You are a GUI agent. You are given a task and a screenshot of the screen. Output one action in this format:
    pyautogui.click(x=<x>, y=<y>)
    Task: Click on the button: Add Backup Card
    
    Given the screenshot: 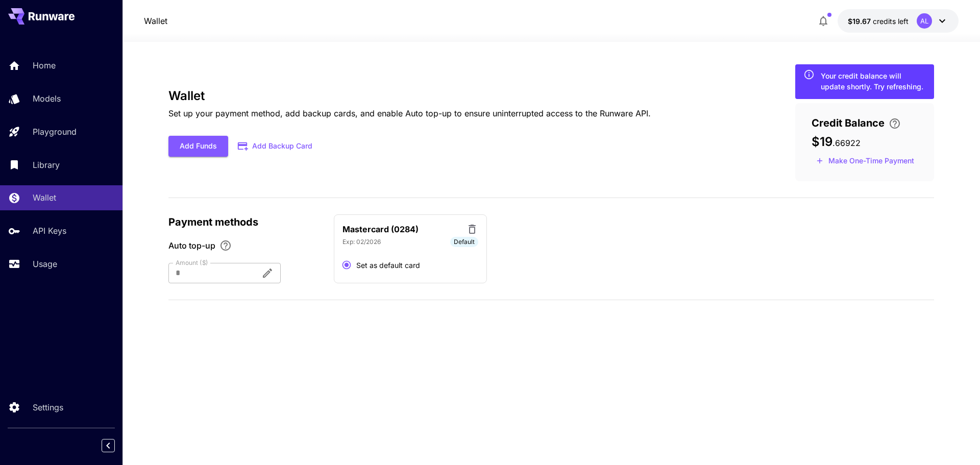 What is the action you would take?
    pyautogui.click(x=275, y=146)
    